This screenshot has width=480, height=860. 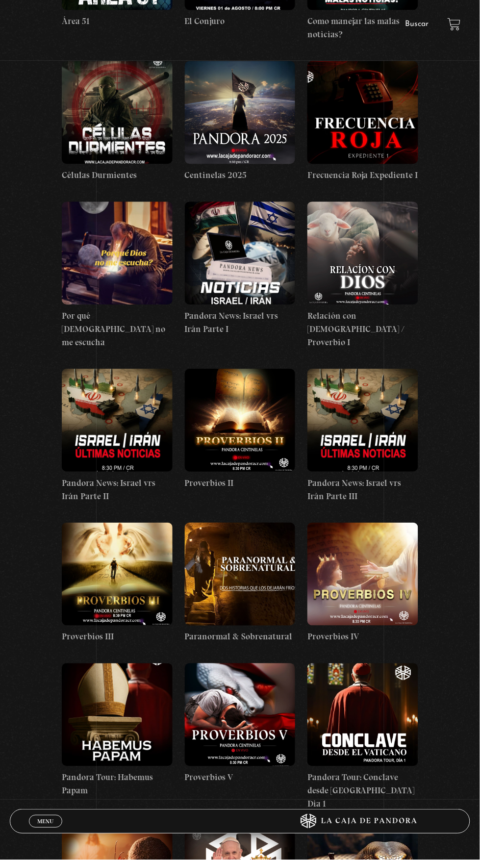 I want to click on h4: Proverbios IV, so click(x=363, y=637).